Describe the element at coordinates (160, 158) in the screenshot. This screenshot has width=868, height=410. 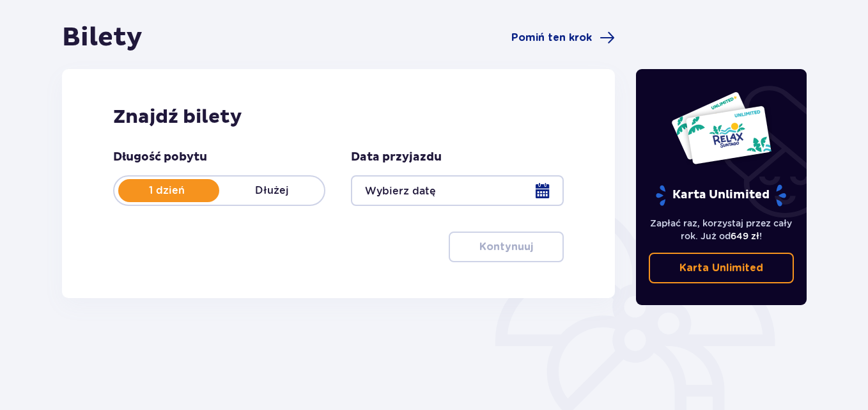
I see `p: Długość pobytu` at that location.